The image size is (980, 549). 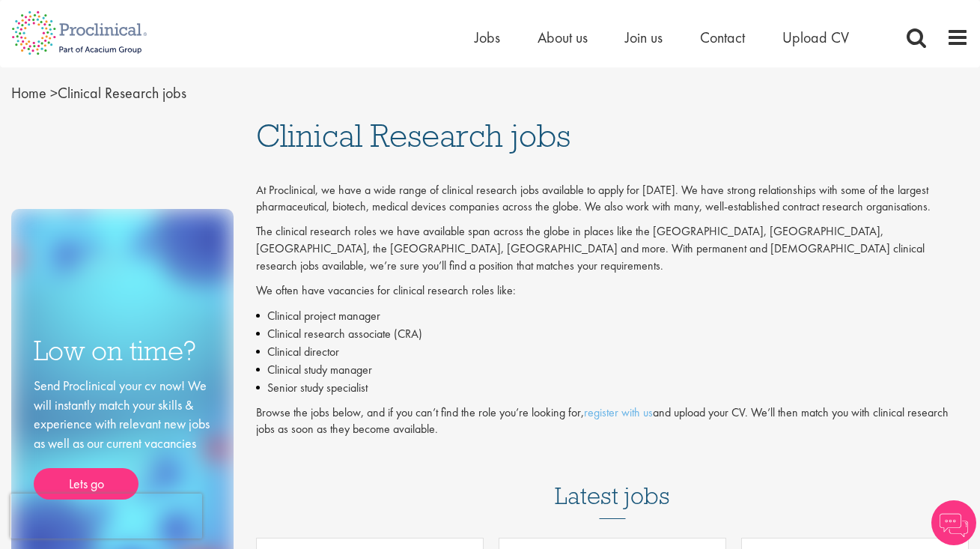 What do you see at coordinates (612, 290) in the screenshot?
I see `p: We often have vacancies for clinical research roles like:` at bounding box center [612, 290].